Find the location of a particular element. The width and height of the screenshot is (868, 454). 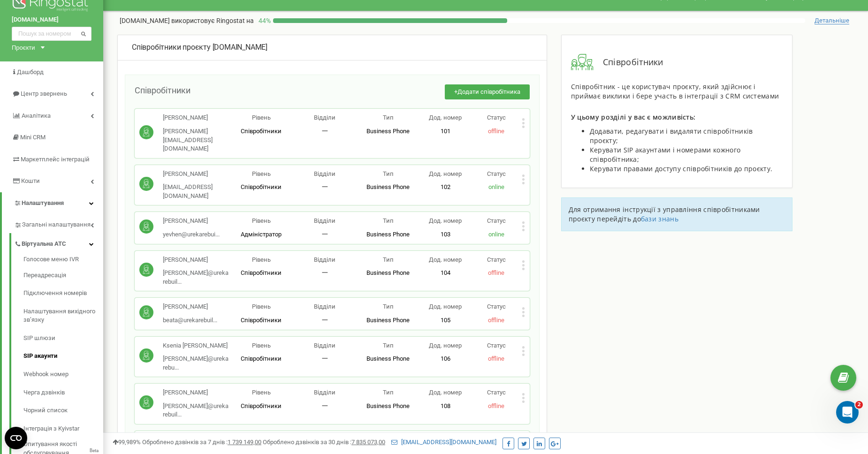

p: 105 is located at coordinates (445, 320).